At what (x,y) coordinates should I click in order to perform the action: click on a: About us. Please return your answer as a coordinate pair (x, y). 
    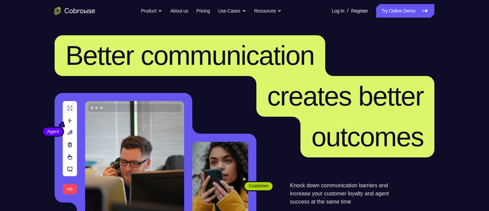
    Looking at the image, I should click on (179, 11).